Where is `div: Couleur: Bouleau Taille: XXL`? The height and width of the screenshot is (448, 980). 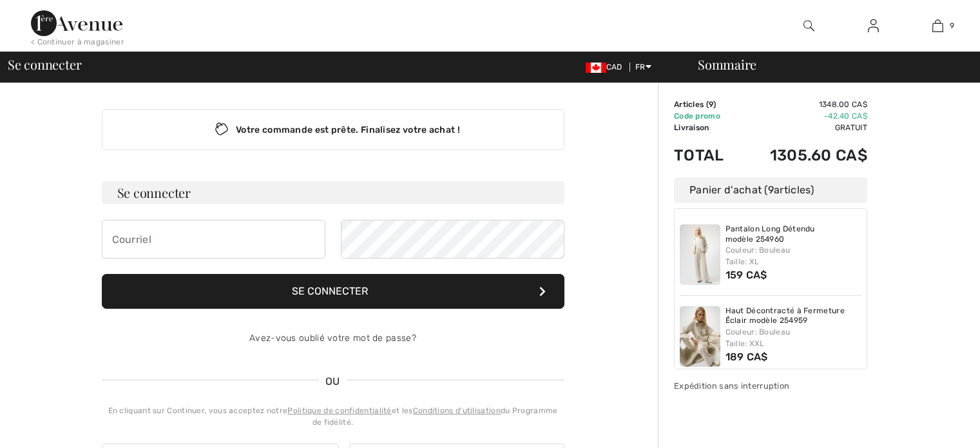
div: Couleur: Bouleau Taille: XXL is located at coordinates (794, 338).